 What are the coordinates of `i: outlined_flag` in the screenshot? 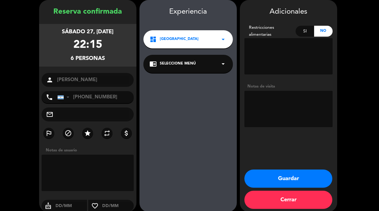 It's located at (49, 133).